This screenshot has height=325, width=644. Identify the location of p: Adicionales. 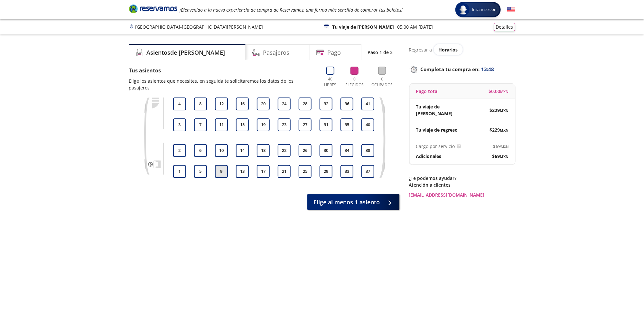
(428, 156).